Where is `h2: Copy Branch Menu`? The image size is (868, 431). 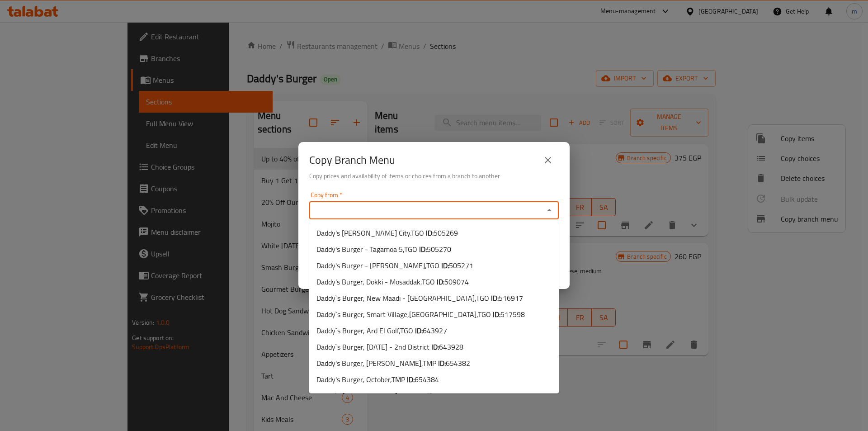
h2: Copy Branch Menu is located at coordinates (352, 161).